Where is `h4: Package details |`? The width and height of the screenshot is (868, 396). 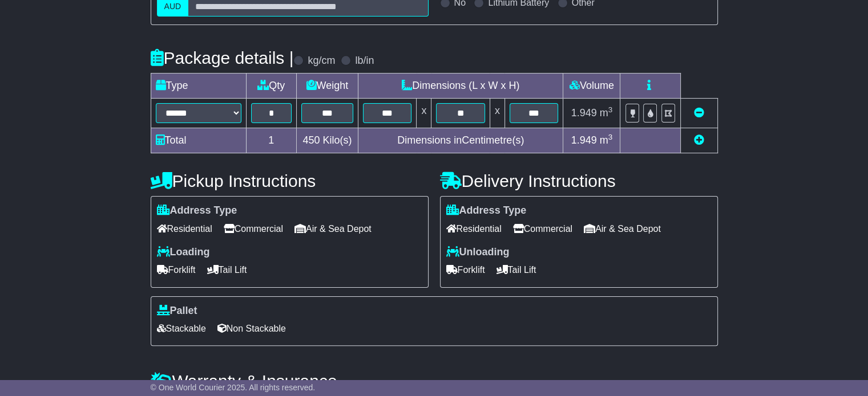 h4: Package details | is located at coordinates (222, 58).